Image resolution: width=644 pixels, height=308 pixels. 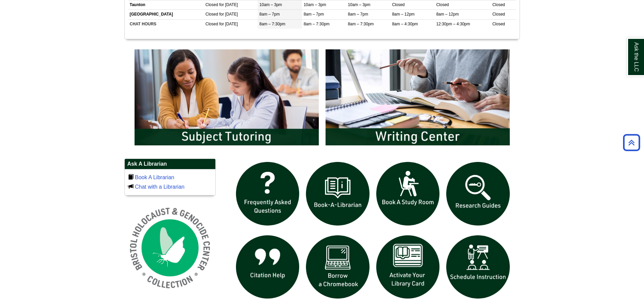 What do you see at coordinates (418, 98) in the screenshot?
I see `img: Writing Center Information` at bounding box center [418, 98].